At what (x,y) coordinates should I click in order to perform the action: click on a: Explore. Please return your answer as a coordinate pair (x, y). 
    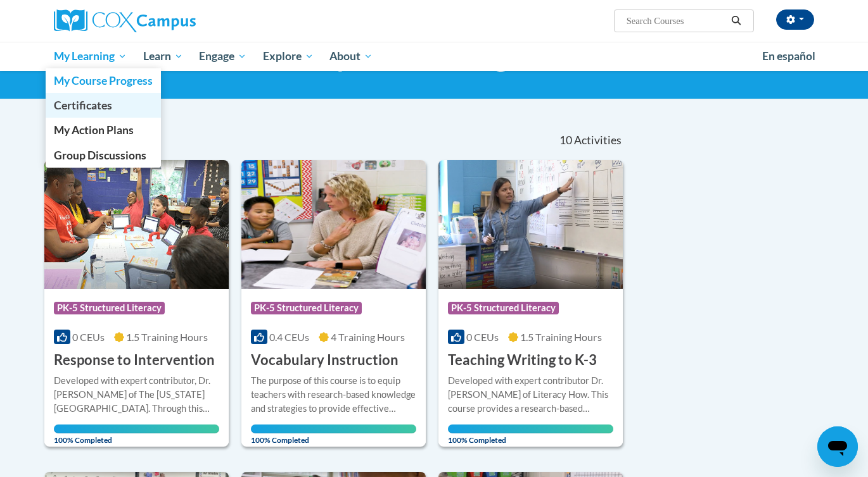
    Looking at the image, I should click on (288, 56).